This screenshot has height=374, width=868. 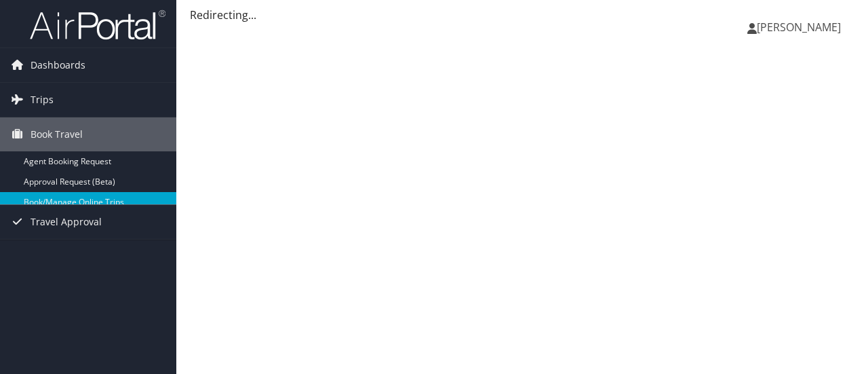 What do you see at coordinates (97, 24) in the screenshot?
I see `img: airportal-logo.png` at bounding box center [97, 24].